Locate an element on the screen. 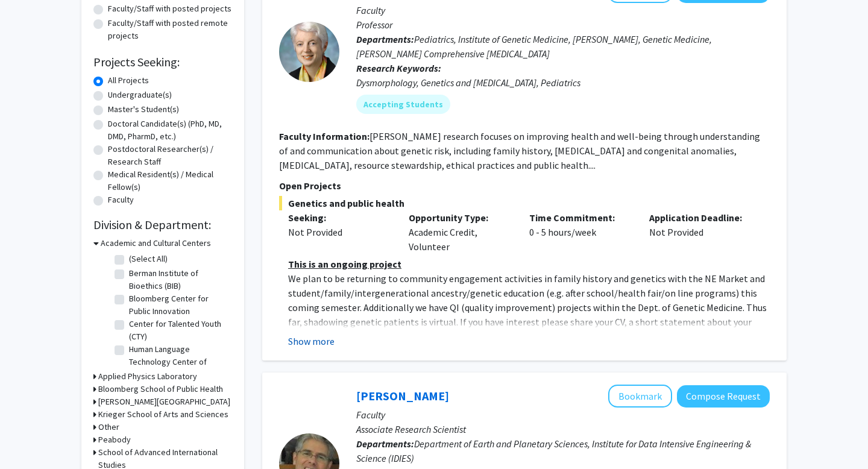 This screenshot has height=469, width=868. h2: Division & Department: is located at coordinates (163, 225).